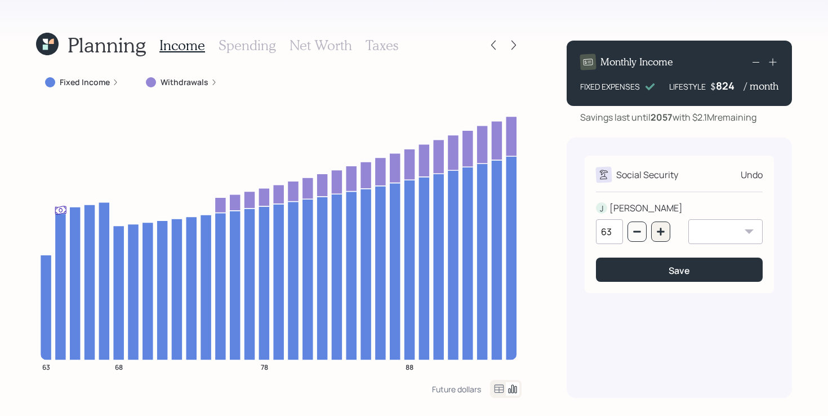 The height and width of the screenshot is (416, 828). What do you see at coordinates (730, 86) in the screenshot?
I see `div: 824` at bounding box center [730, 86].